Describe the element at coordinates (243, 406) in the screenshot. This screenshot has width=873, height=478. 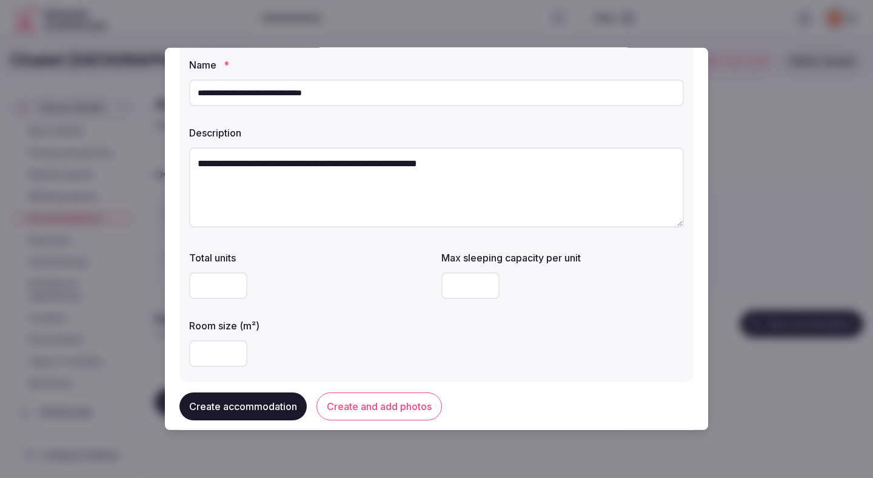
I see `button: Create accommodation` at that location.